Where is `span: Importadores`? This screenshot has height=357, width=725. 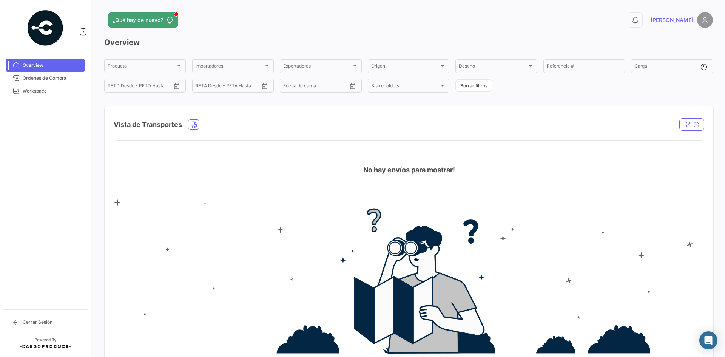 span: Importadores is located at coordinates (230, 67).